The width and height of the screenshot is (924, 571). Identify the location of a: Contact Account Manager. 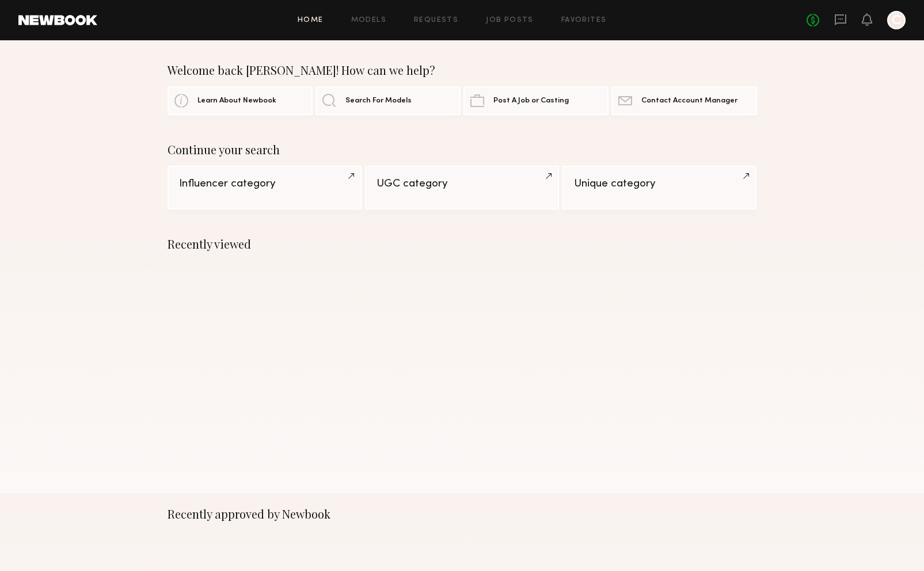
(684, 101).